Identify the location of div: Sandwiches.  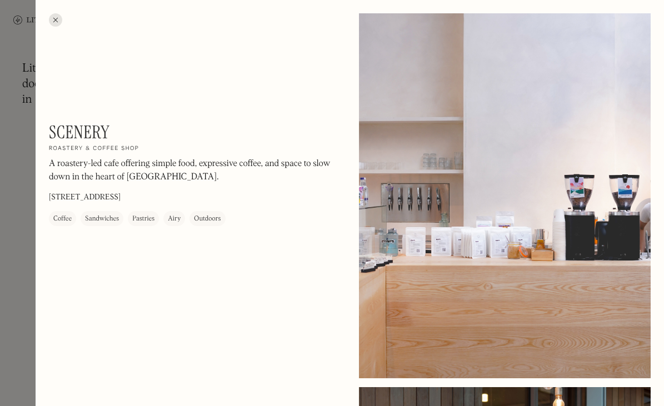
(102, 219).